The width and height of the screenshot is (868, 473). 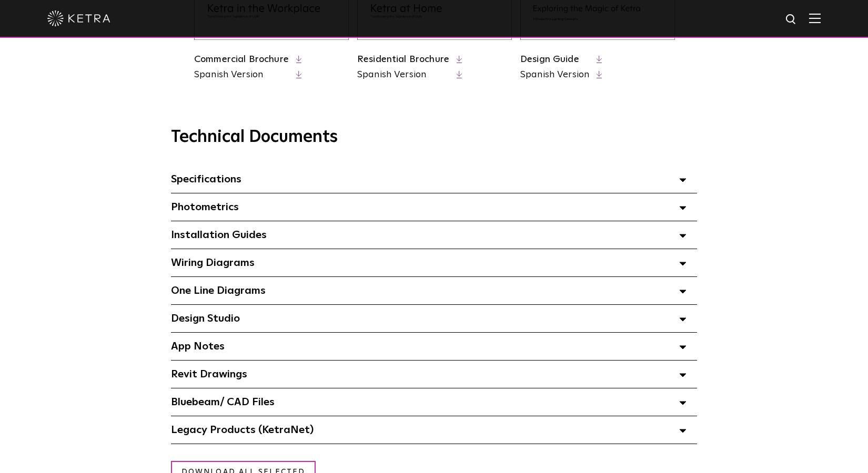 What do you see at coordinates (815, 18) in the screenshot?
I see `img: Hamburger%20Nav.svg` at bounding box center [815, 18].